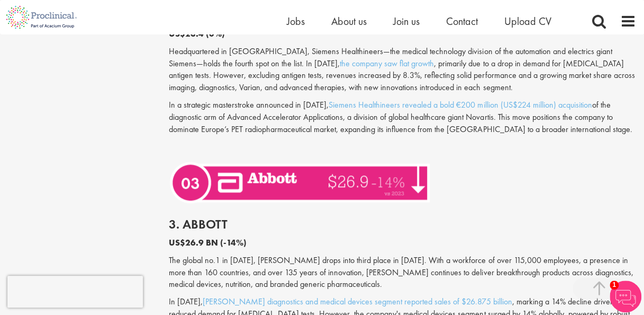  Describe the element at coordinates (462, 21) in the screenshot. I see `span: Contact` at that location.